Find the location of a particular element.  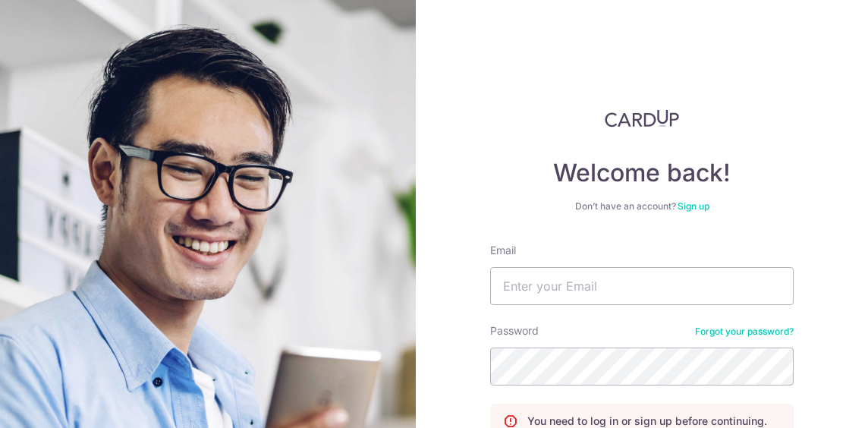

label: Password is located at coordinates (514, 331).